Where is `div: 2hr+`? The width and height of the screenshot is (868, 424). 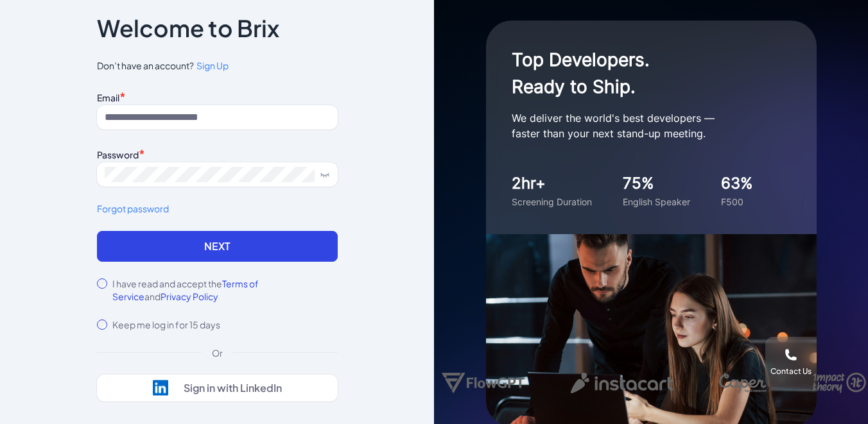 div: 2hr+ is located at coordinates (552, 184).